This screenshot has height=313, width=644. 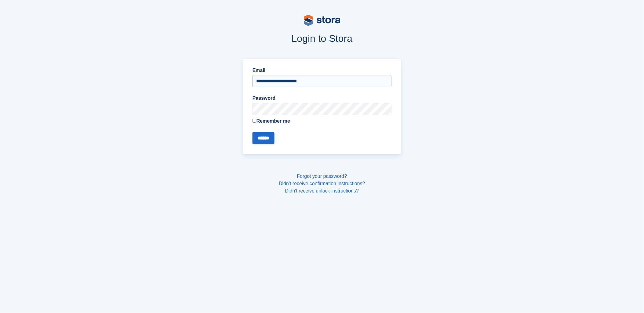 I want to click on img: stora-logo-53a41332b3708ae10de48c4981b4e9114cc0af31d8433b30ea865607fb682f29.svg, so click(x=323, y=20).